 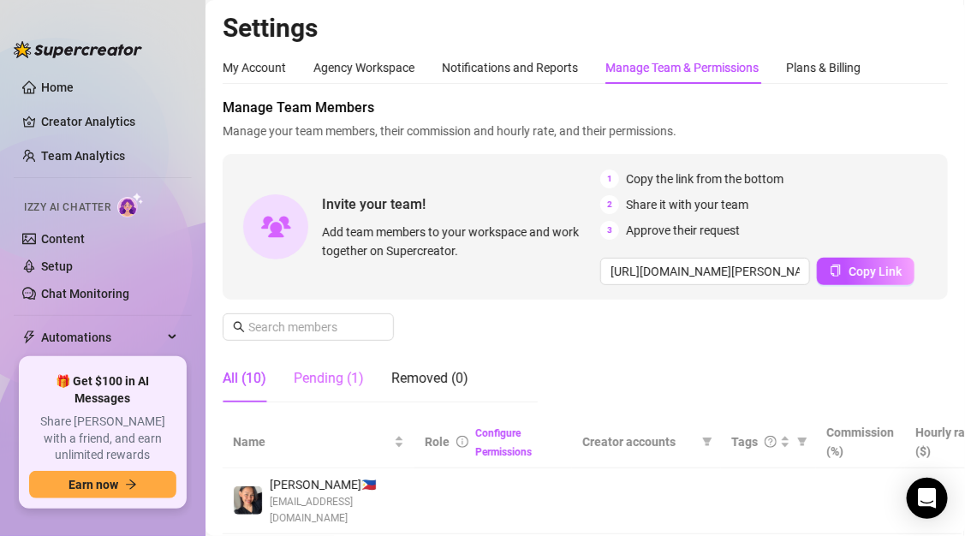 What do you see at coordinates (63, 239) in the screenshot?
I see `a: Content` at bounding box center [63, 239].